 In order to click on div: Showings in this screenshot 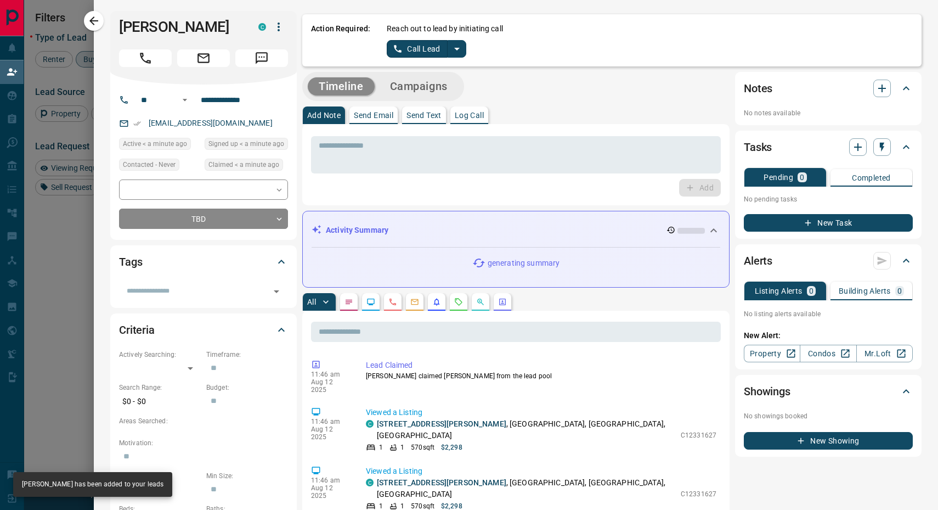, I will do `click(829, 391)`.